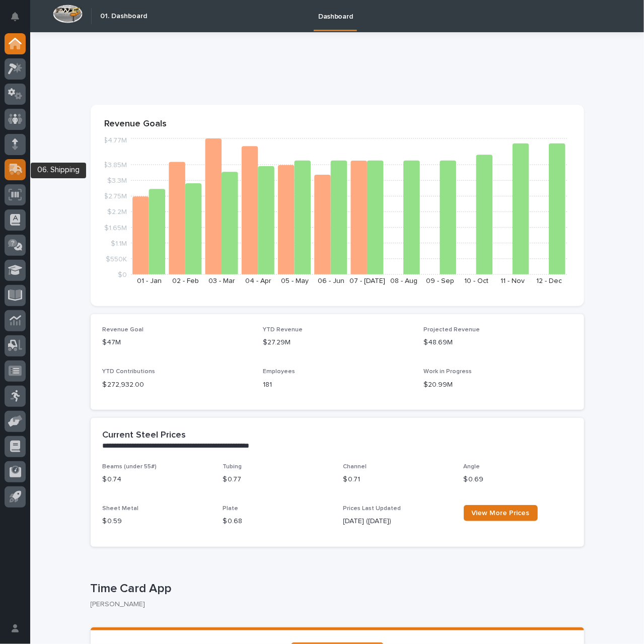 The width and height of the screenshot is (644, 644). What do you see at coordinates (337, 343) in the screenshot?
I see `p: $27.29M` at bounding box center [337, 343].